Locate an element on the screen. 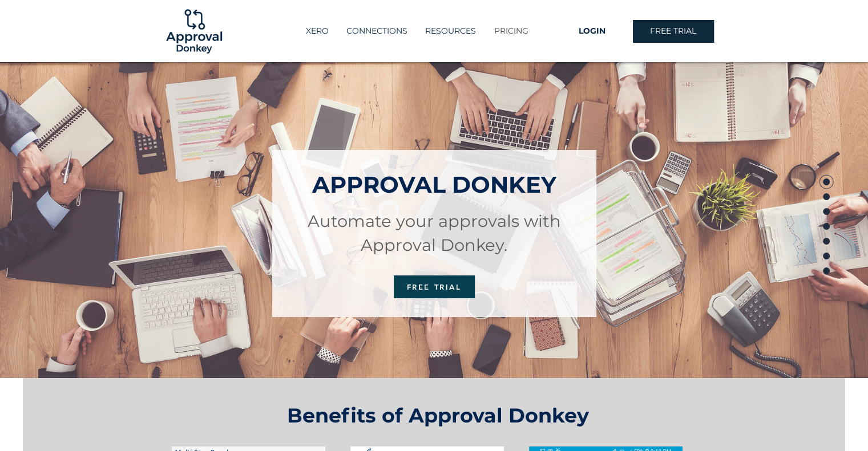  a: CONNECTIONS is located at coordinates (376, 30).